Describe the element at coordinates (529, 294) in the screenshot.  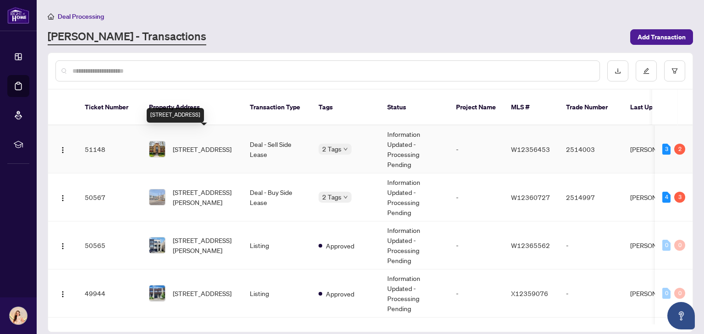
I see `span: X12359076` at that location.